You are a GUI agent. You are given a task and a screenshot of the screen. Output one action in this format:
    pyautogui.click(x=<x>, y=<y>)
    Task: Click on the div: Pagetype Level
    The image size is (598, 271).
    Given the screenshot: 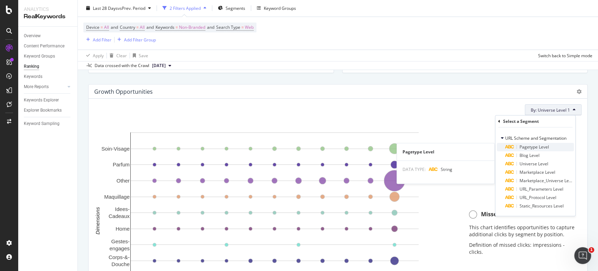 What is the action you would take?
    pyautogui.click(x=446, y=151)
    